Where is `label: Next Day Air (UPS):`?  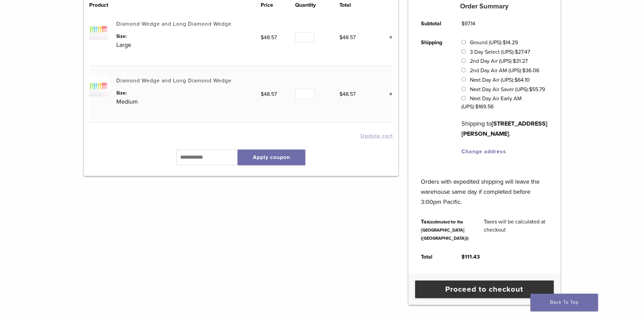 label: Next Day Air (UPS): is located at coordinates (499, 80).